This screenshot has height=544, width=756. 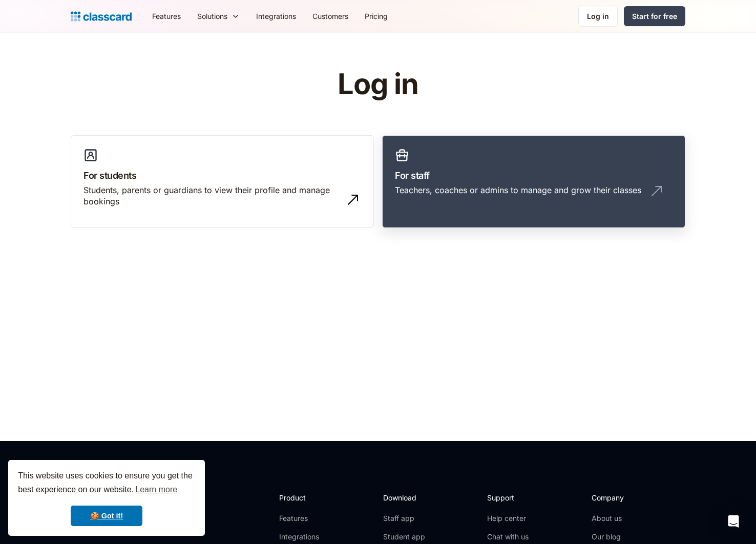 I want to click on a: Pricing, so click(x=376, y=16).